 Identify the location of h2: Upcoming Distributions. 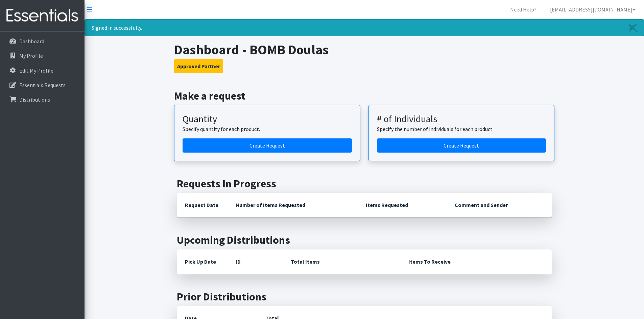
(364, 240).